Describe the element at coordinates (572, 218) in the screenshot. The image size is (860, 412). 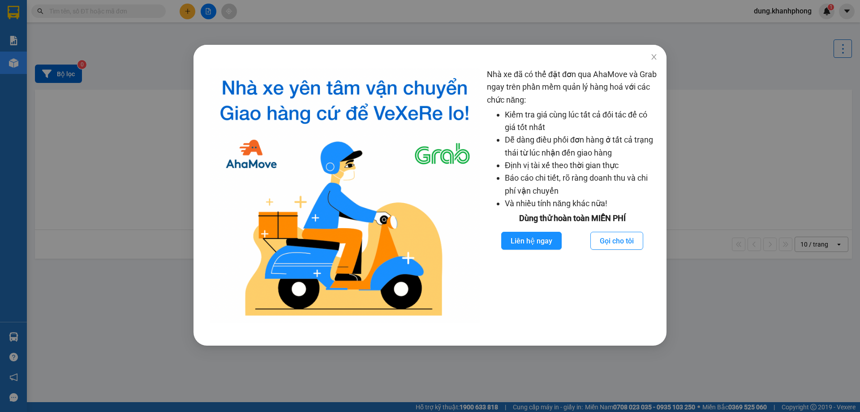
I see `div: Dùng thử hoàn toàn MIỄN PHÍ` at that location.